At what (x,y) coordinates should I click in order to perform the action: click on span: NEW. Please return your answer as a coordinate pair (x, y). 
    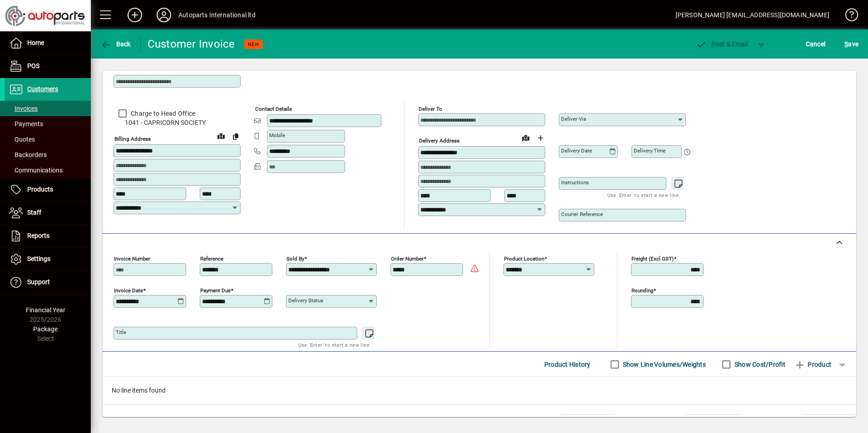
    Looking at the image, I should click on (254, 44).